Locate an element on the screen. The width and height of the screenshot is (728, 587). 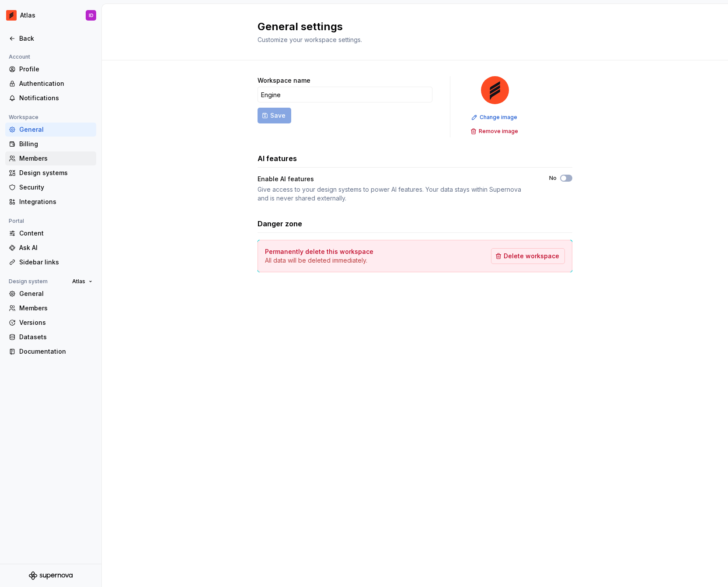
h3: Danger zone is located at coordinates (280, 224).